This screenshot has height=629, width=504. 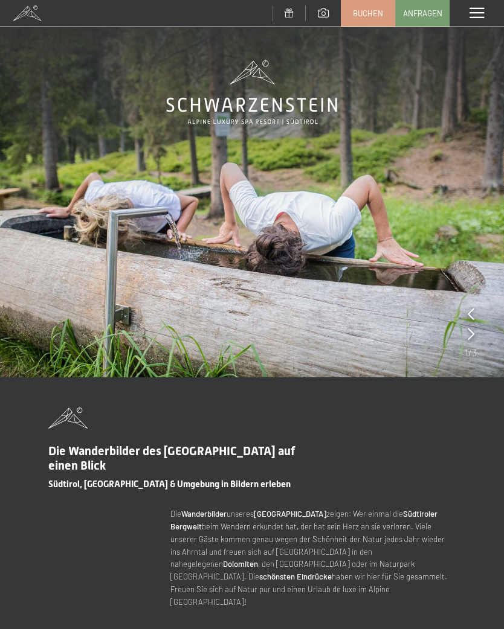 I want to click on span: Buchen, so click(x=368, y=13).